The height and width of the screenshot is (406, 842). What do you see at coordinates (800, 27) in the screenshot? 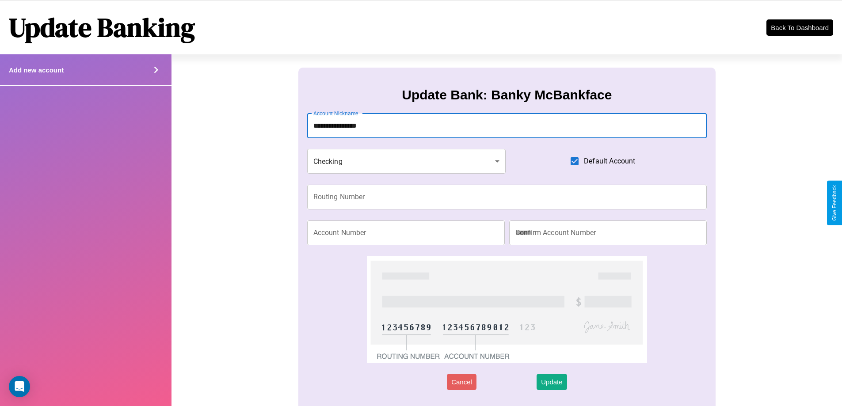
I see `button: Back To Dashboard` at bounding box center [800, 27].